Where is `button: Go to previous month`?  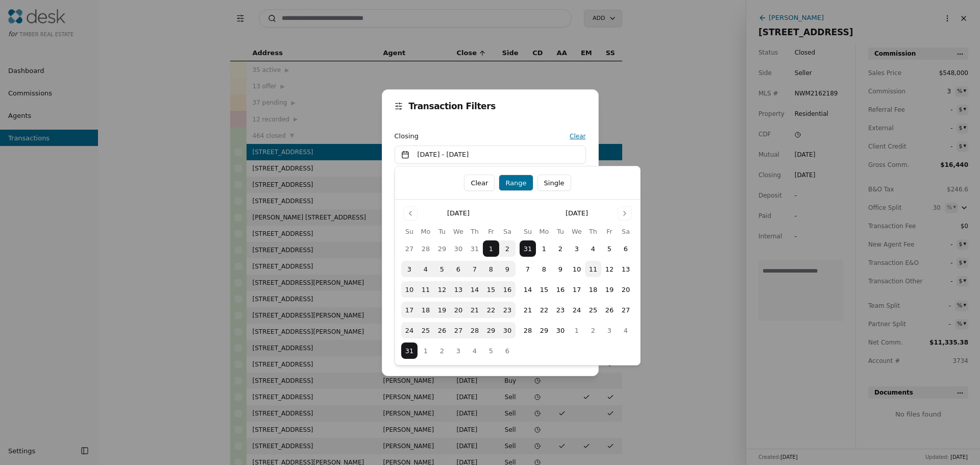
button: Go to previous month is located at coordinates (410, 213).